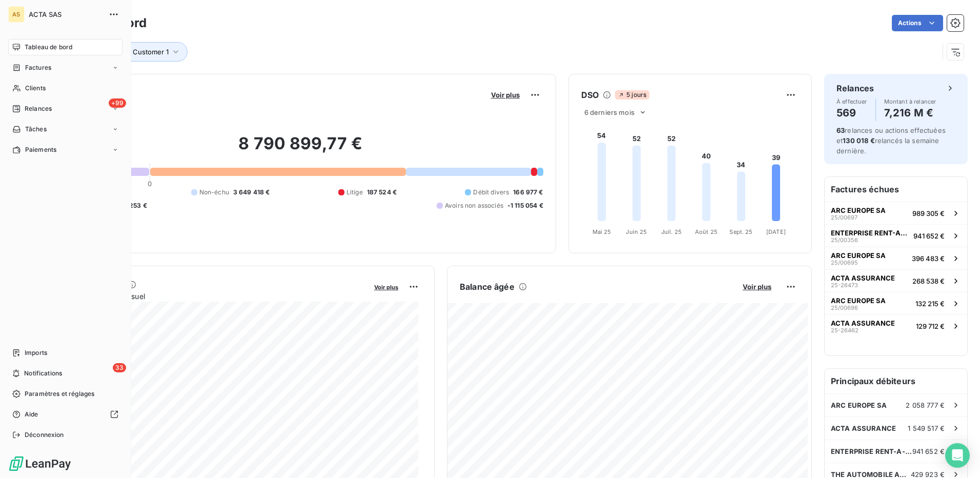  Describe the element at coordinates (911, 101) in the screenshot. I see `span: Montant à relancer` at that location.